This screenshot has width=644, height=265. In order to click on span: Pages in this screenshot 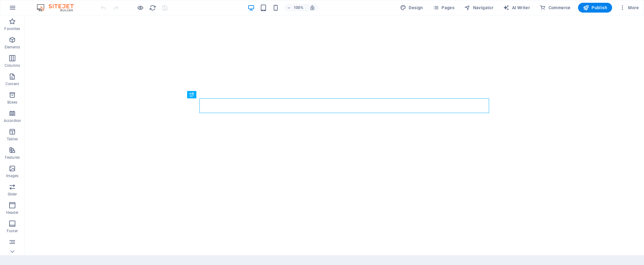, I will do `click(444, 7)`.